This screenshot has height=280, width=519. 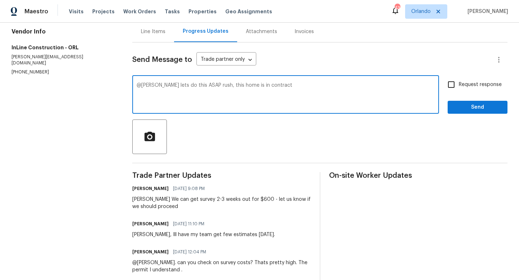 I want to click on div: Progress Updates, so click(x=205, y=31).